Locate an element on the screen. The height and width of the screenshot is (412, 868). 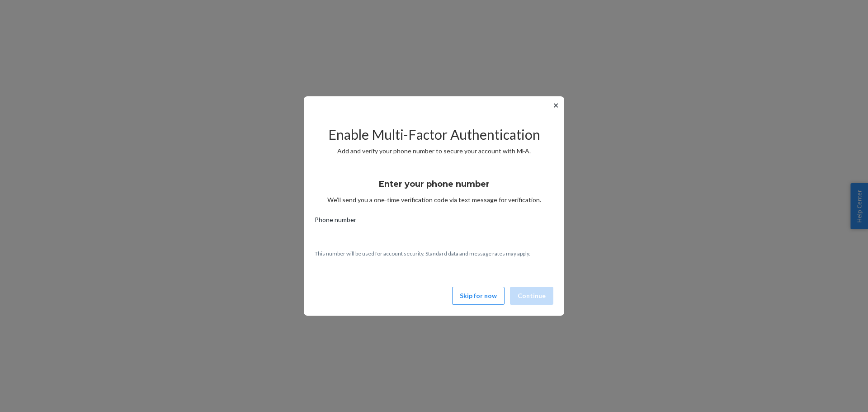
p: Add and verify your phone number to secure your account with MFA. is located at coordinates (434, 151).